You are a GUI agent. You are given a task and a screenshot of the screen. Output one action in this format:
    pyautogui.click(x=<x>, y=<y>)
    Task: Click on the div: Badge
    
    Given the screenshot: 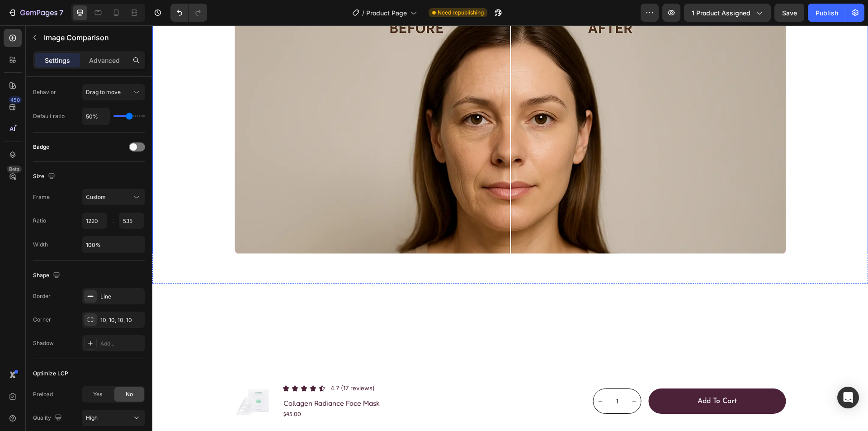 What is the action you would take?
    pyautogui.click(x=41, y=147)
    